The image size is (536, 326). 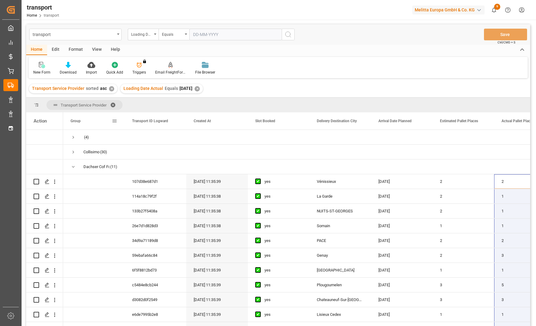 What do you see at coordinates (114, 72) in the screenshot?
I see `div: Quick Add` at bounding box center [114, 72].